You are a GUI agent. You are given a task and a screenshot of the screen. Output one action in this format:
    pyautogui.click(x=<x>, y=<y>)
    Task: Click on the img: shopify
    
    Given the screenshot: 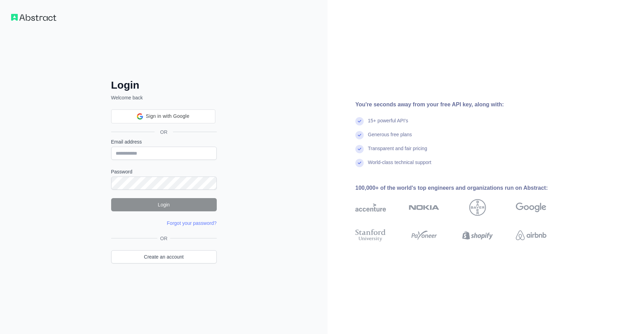 What is the action you would take?
    pyautogui.click(x=477, y=235)
    